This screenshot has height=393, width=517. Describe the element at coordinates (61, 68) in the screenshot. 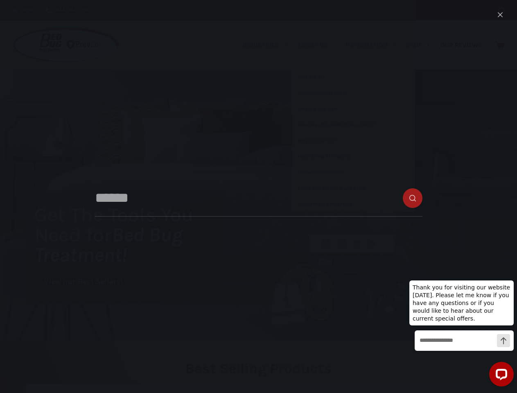

I see `input: Write a message…` at that location.